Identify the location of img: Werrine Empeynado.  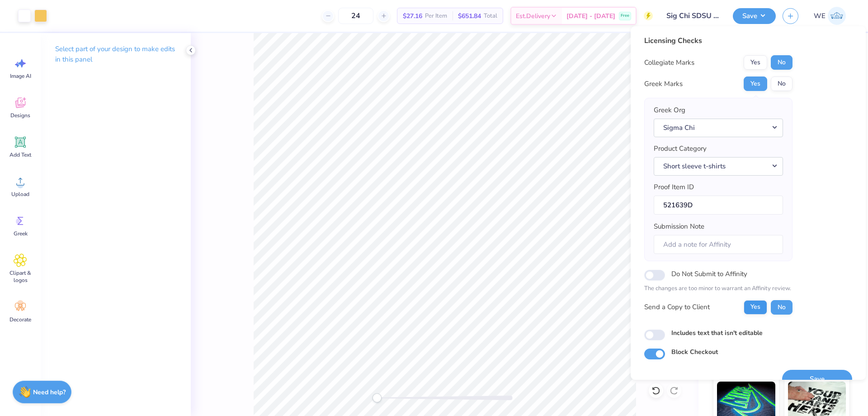
(836, 16).